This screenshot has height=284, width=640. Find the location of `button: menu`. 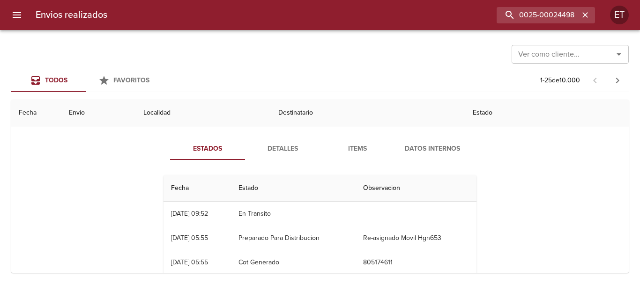

button: menu is located at coordinates (17, 15).